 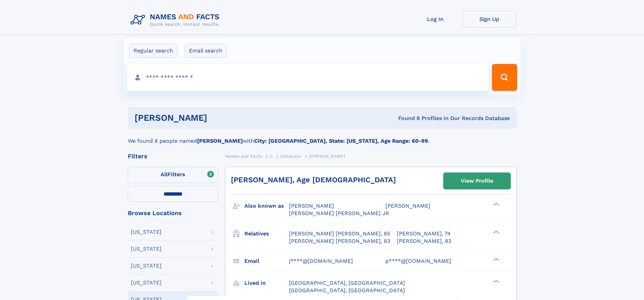 What do you see at coordinates (267, 234) in the screenshot?
I see `h3: Relatives` at bounding box center [267, 234].